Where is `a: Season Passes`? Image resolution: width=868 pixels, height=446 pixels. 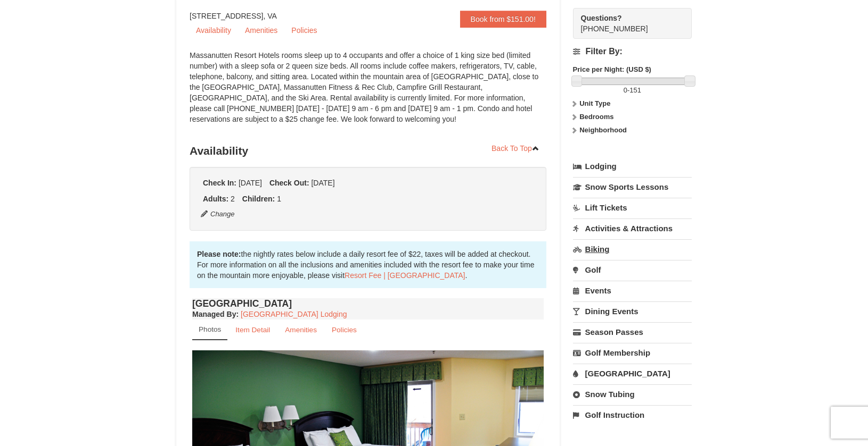 a: Season Passes is located at coordinates (632, 332).